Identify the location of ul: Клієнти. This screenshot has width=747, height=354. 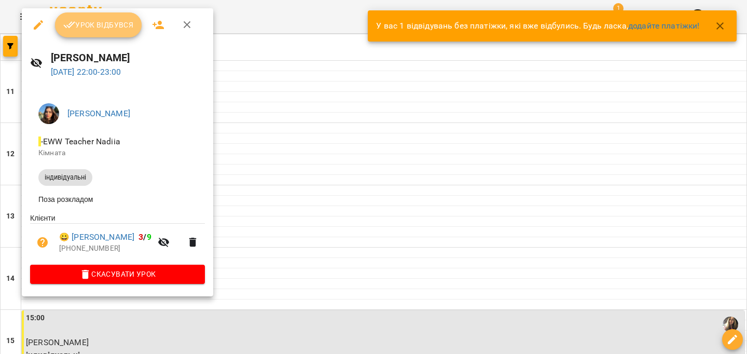
(117, 238).